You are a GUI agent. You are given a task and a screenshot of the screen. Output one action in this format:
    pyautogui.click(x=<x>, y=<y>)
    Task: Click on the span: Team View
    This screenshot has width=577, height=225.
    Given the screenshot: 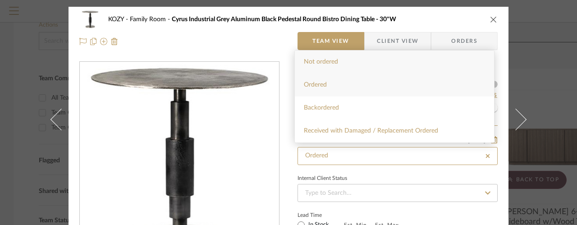 What is the action you would take?
    pyautogui.click(x=331, y=41)
    